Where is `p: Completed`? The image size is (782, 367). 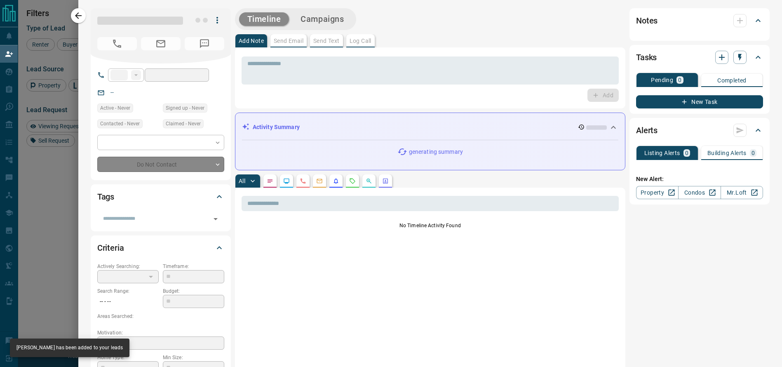
p: Completed is located at coordinates (731, 80).